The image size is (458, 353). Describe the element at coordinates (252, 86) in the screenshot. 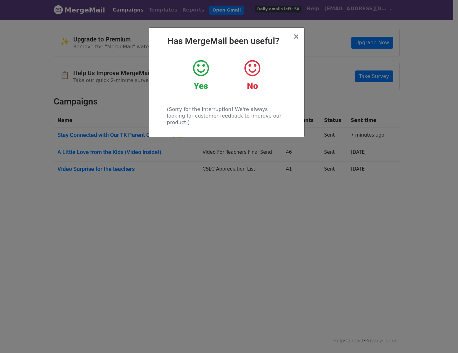

I see `strong: No` at that location.